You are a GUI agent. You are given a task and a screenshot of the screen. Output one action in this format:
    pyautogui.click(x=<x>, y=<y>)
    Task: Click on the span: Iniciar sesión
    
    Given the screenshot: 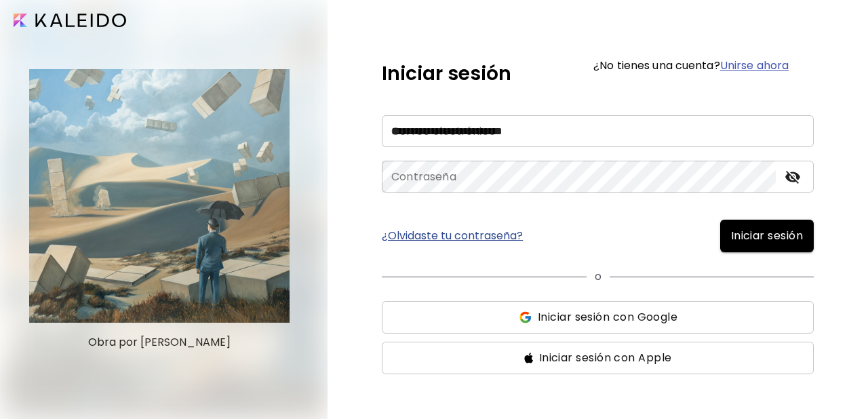 What is the action you would take?
    pyautogui.click(x=767, y=236)
    